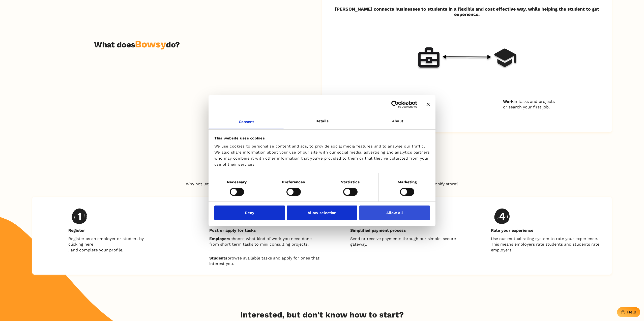 This screenshot has width=644, height=321. What do you see at coordinates (322, 213) in the screenshot?
I see `button: Allow selection` at bounding box center [322, 213].